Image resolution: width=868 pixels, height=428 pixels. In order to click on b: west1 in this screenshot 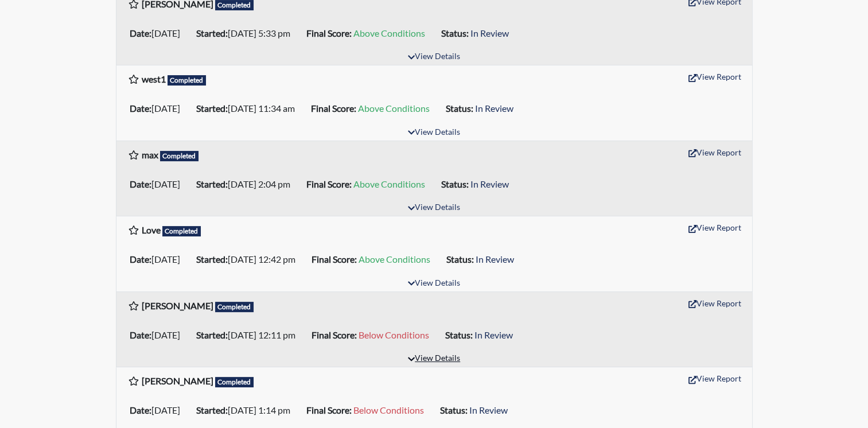, I will do `click(154, 79)`.